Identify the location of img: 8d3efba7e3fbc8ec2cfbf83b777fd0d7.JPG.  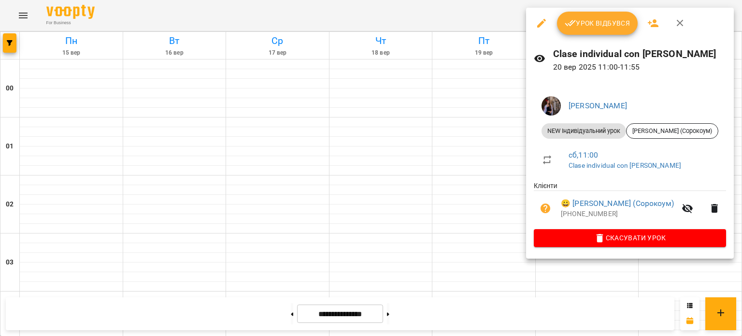
(551, 106).